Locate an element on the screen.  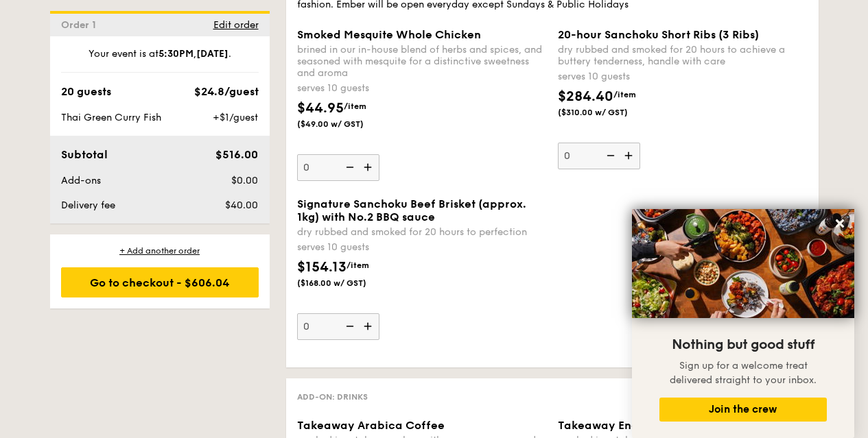
span: Takeaway English Breakfast Tea is located at coordinates (647, 426).